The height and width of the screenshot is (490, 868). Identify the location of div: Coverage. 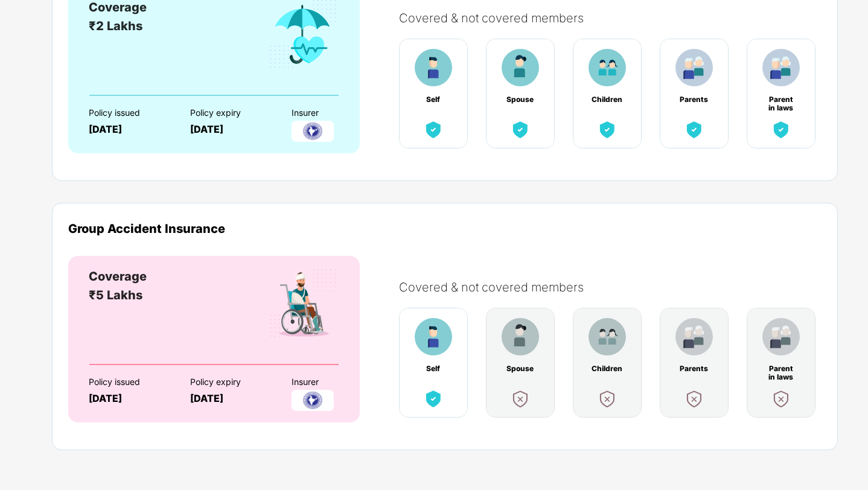
(117, 276).